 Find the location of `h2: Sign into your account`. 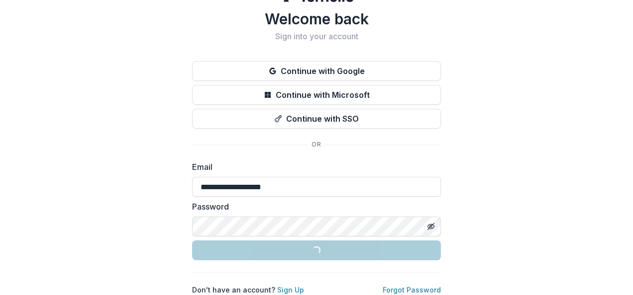

h2: Sign into your account is located at coordinates (316, 36).